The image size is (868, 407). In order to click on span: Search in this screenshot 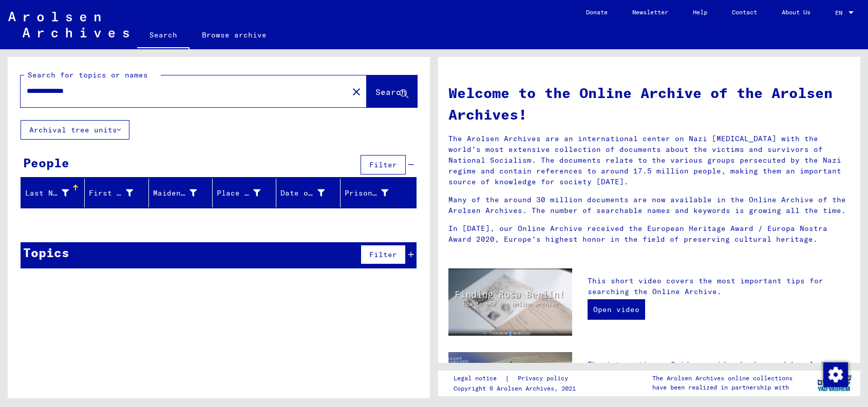, I will do `click(391, 92)`.